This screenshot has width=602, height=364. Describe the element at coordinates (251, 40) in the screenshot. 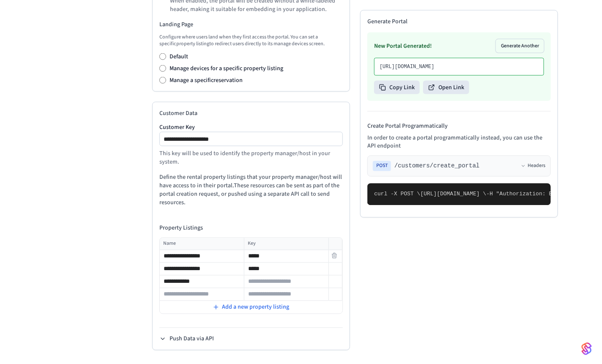

I see `p: Configure where users land when they first access the portal. You can set a specific property lis...` at that location.